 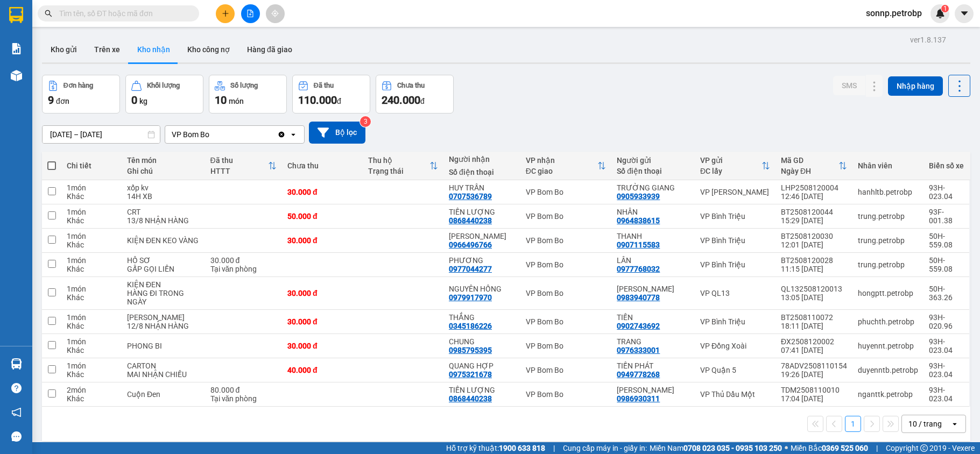 What do you see at coordinates (16, 49) in the screenshot?
I see `img: solution-icon` at bounding box center [16, 49].